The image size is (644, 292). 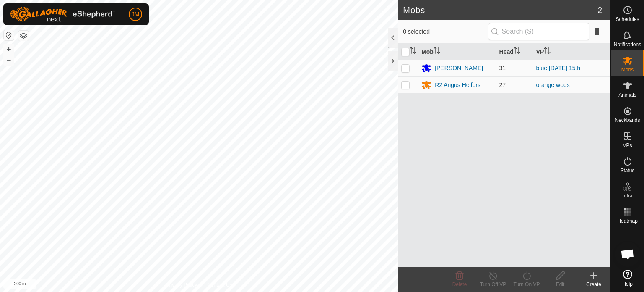 What do you see at coordinates (553, 85) in the screenshot?
I see `a: orange weds` at bounding box center [553, 85].